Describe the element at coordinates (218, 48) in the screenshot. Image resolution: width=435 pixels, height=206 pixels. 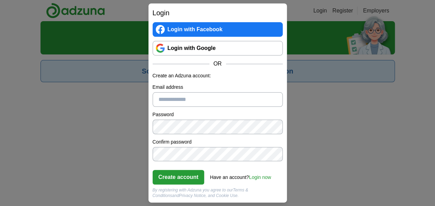
I see `a: Login with Google` at that location.